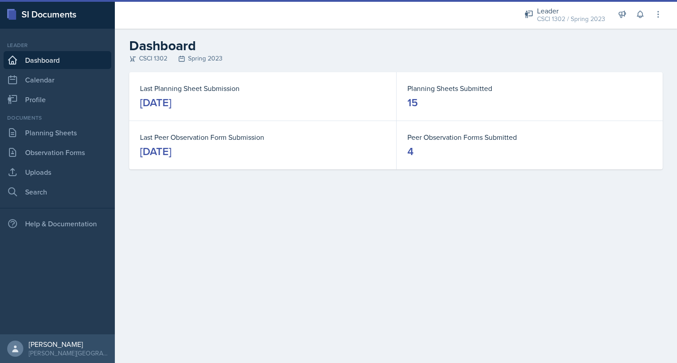 Image resolution: width=677 pixels, height=363 pixels. I want to click on div: 4, so click(411, 152).